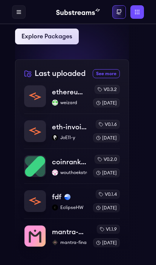  I want to click on p: coinranking-uniswap-v3-forks, so click(69, 162).